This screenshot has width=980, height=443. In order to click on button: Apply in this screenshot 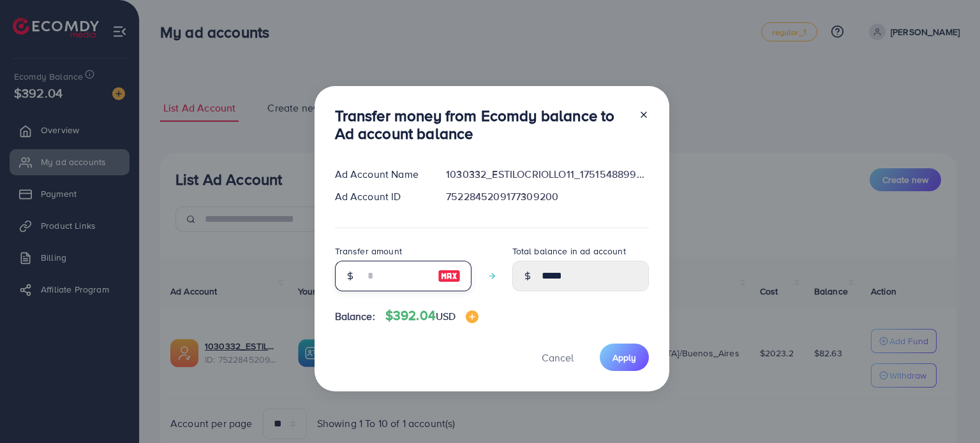, I will do `click(625, 357)`.